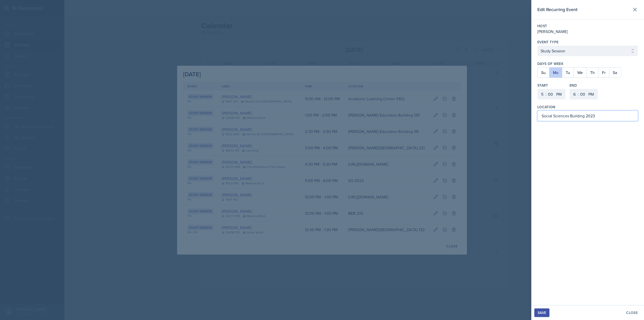 Image resolution: width=644 pixels, height=320 pixels. I want to click on div: Save, so click(542, 313).